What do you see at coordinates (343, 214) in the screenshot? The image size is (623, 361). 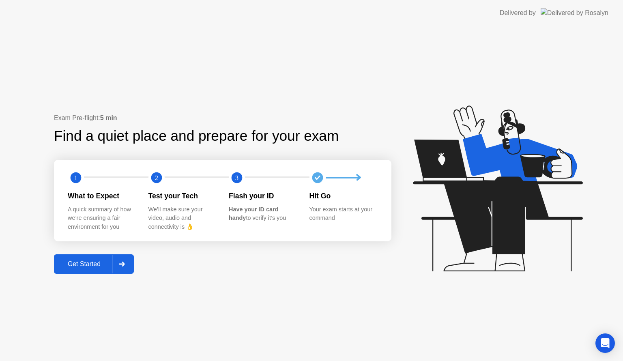 I see `div: Your exam starts at your command` at bounding box center [343, 214].